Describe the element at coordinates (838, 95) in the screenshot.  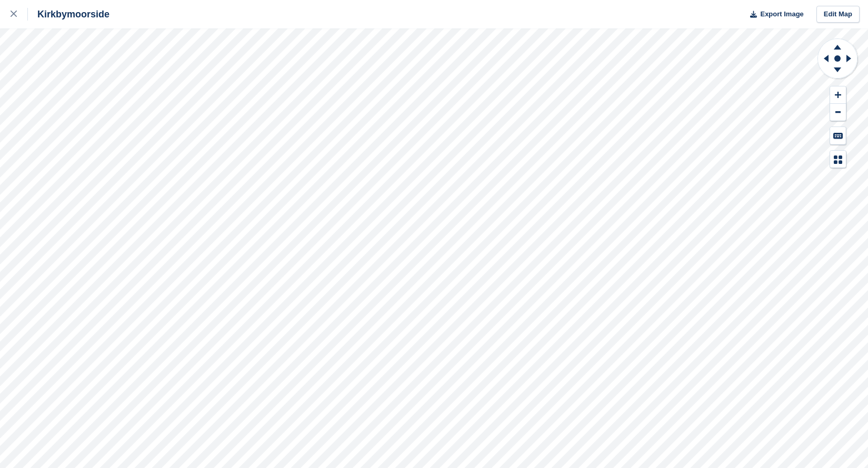
I see `button: Zoom In` at that location.